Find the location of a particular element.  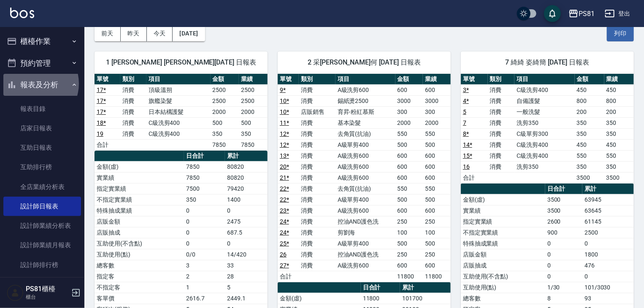

img: Logo is located at coordinates (22, 13).